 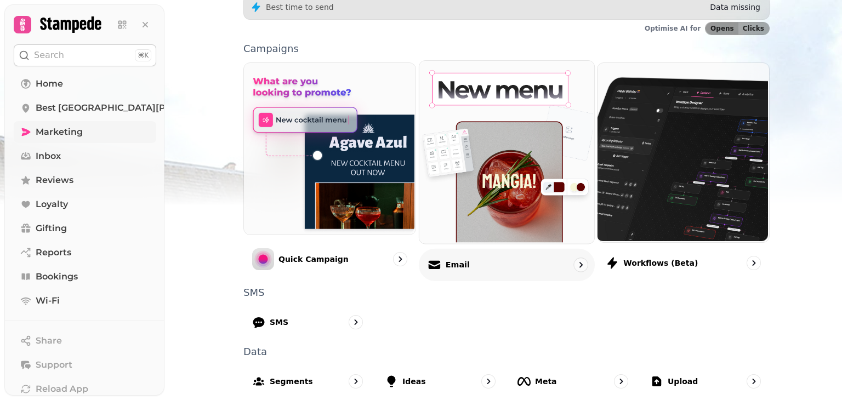 I want to click on a: EmailEmail, so click(x=506, y=170).